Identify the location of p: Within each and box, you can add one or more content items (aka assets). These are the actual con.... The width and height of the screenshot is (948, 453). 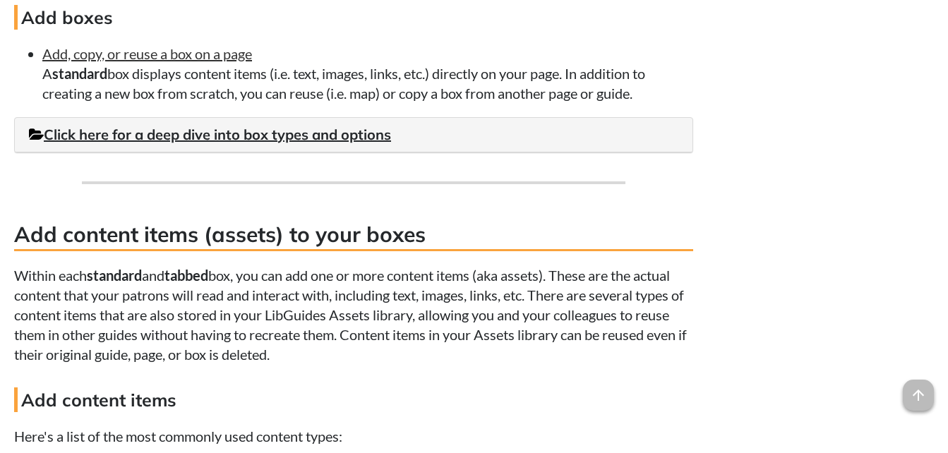
(353, 315).